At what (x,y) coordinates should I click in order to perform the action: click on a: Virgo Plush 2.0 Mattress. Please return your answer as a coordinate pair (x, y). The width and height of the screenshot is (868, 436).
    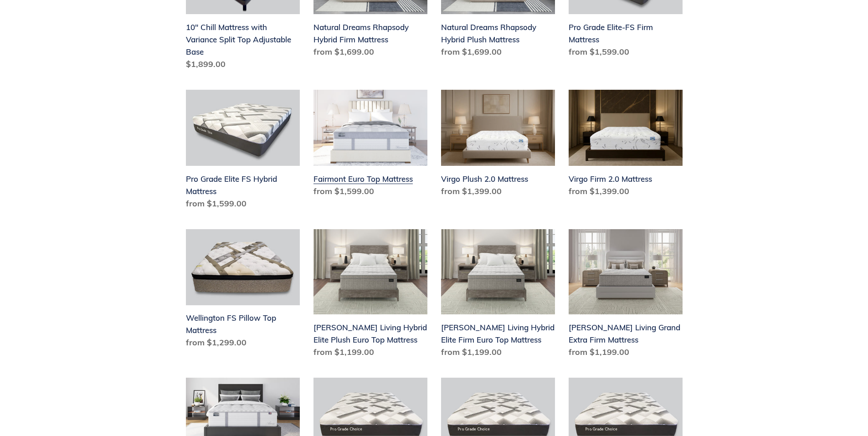
    Looking at the image, I should click on (498, 145).